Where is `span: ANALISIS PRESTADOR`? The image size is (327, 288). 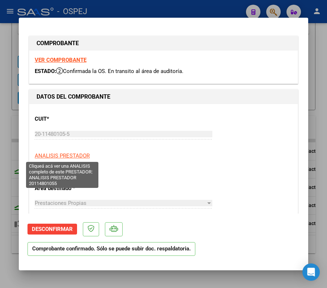 span: ANALISIS PRESTADOR is located at coordinates (62, 156).